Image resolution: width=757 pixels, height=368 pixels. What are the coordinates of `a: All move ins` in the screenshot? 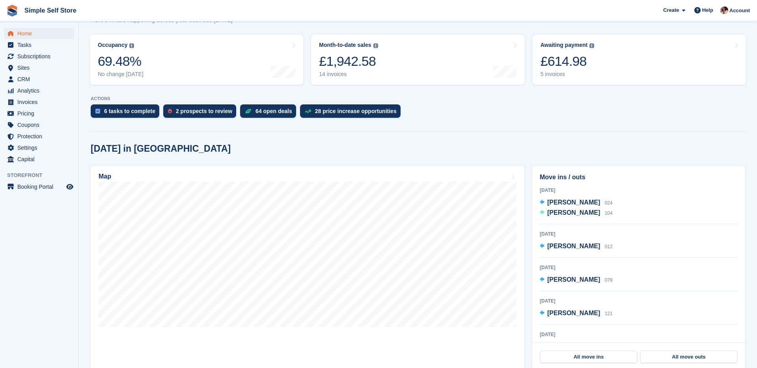 It's located at (589, 357).